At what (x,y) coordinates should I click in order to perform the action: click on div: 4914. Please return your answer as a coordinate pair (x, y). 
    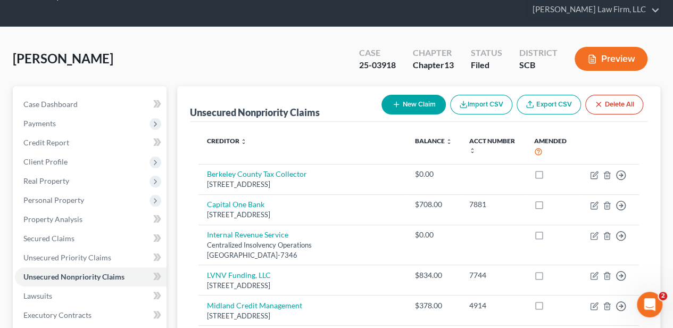
    Looking at the image, I should click on (493, 305).